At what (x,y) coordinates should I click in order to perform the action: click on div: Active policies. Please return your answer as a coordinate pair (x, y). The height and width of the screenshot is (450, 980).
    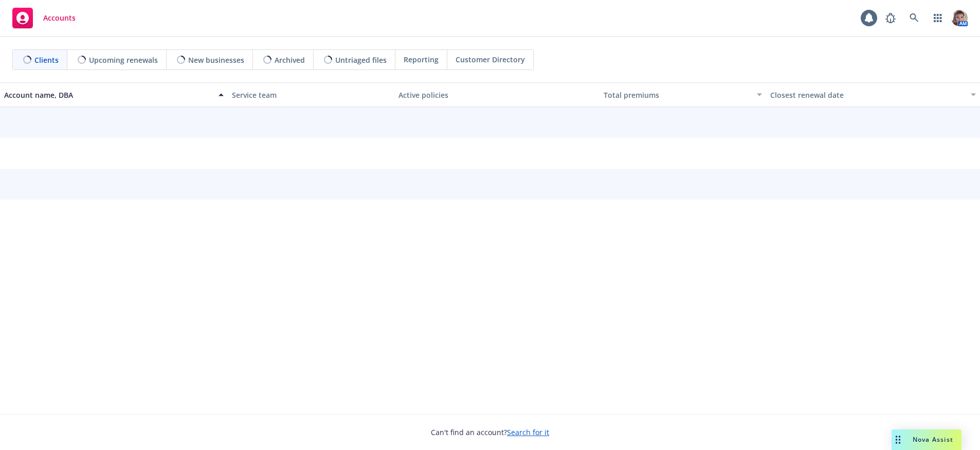
    Looking at the image, I should click on (497, 95).